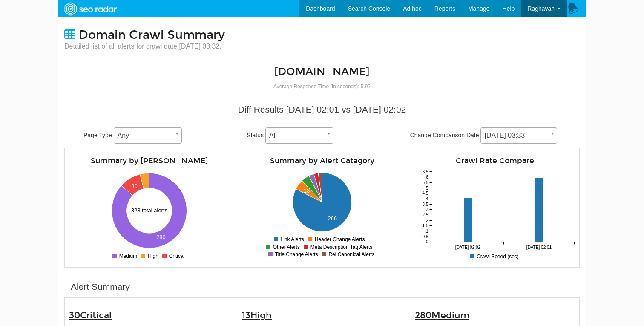 Image resolution: width=644 pixels, height=326 pixels. Describe the element at coordinates (427, 209) in the screenshot. I see `tspan: 3` at that location.